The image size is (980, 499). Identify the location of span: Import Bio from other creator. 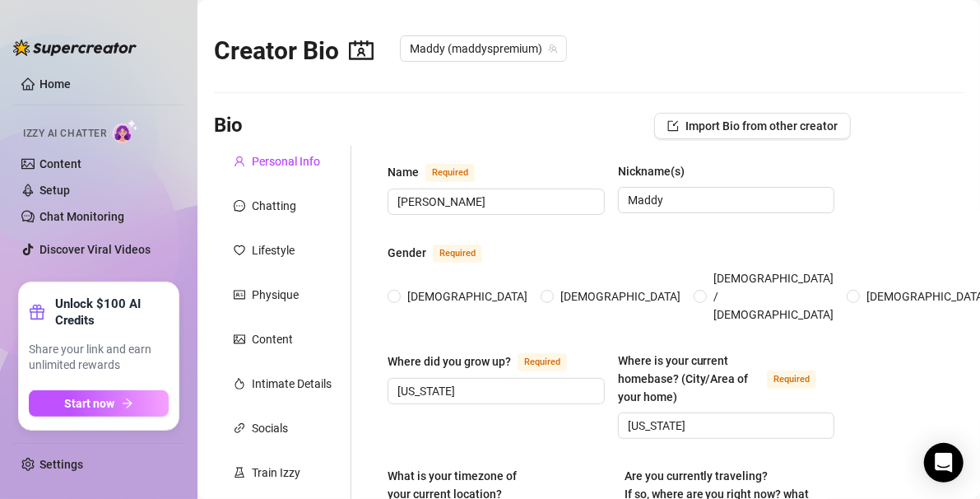
(761, 126).